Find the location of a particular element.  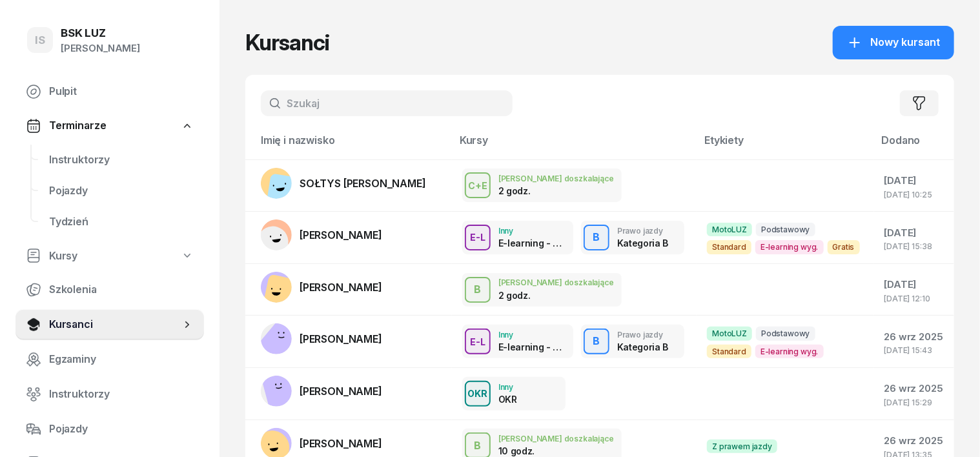

span: Szkolenia is located at coordinates (122, 290).